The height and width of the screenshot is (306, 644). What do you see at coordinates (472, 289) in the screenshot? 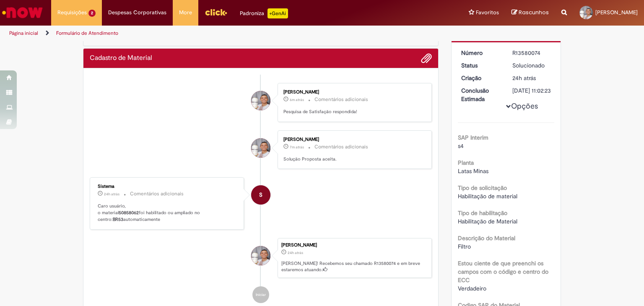
I see `span: Verdadeiro` at bounding box center [472, 289].